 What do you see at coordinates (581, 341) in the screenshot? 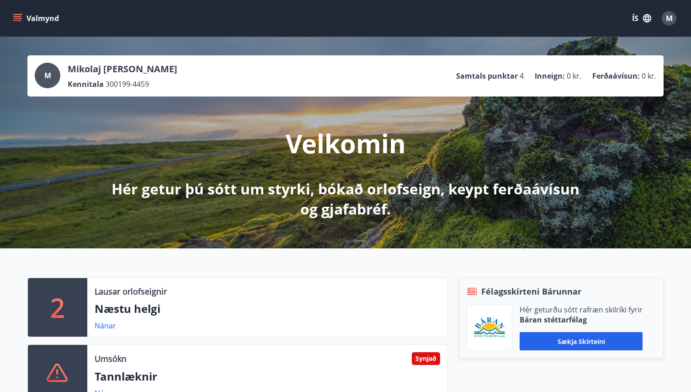
I see `button: Sækja skírteini` at bounding box center [581, 341].